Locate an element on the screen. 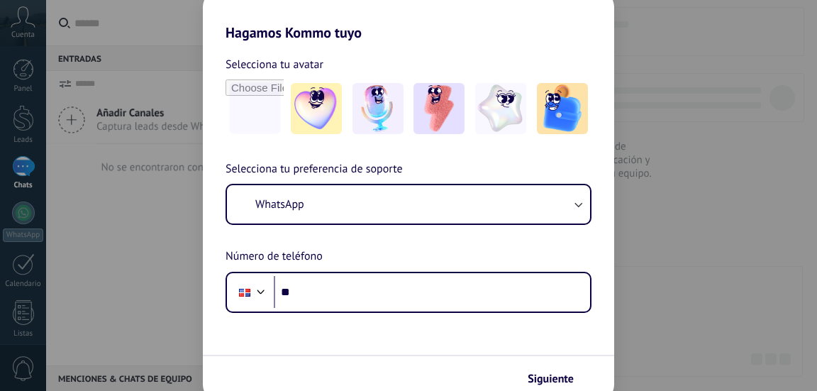 The image size is (817, 391). img: -4.jpeg is located at coordinates (501, 109).